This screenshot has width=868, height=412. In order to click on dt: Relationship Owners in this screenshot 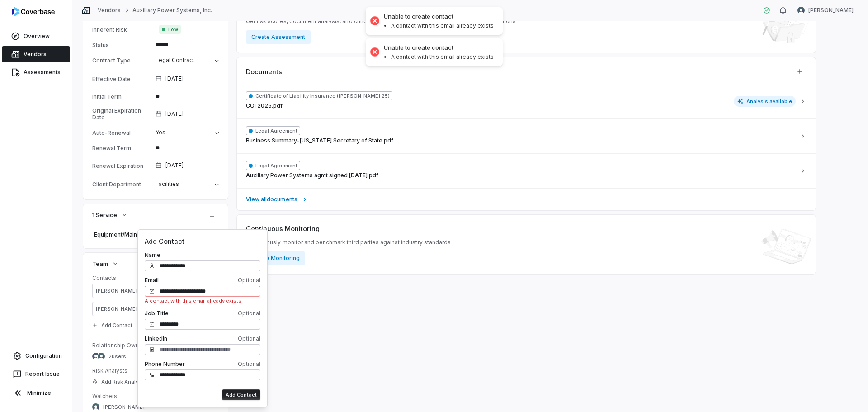, I will do `click(156, 346)`.